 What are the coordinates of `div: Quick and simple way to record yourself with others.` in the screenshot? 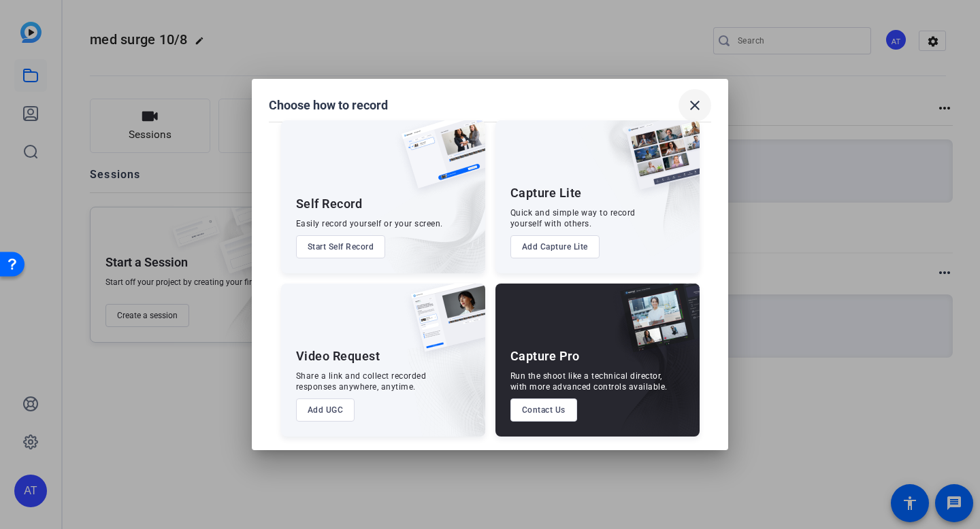 It's located at (574, 219).